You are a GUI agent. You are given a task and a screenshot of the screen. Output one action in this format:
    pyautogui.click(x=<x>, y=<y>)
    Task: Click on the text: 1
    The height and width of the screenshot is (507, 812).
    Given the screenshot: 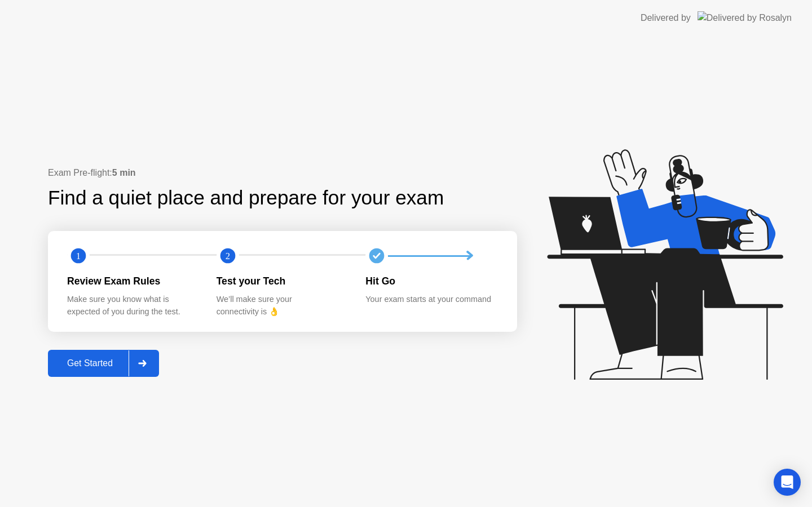 What is the action you would take?
    pyautogui.click(x=78, y=256)
    